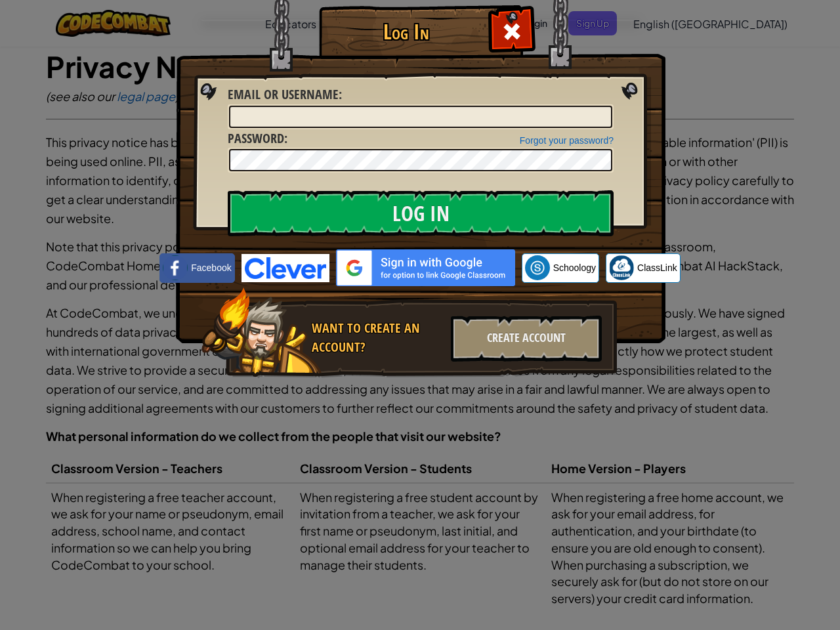  Describe the element at coordinates (421, 213) in the screenshot. I see `input: Log In` at that location.